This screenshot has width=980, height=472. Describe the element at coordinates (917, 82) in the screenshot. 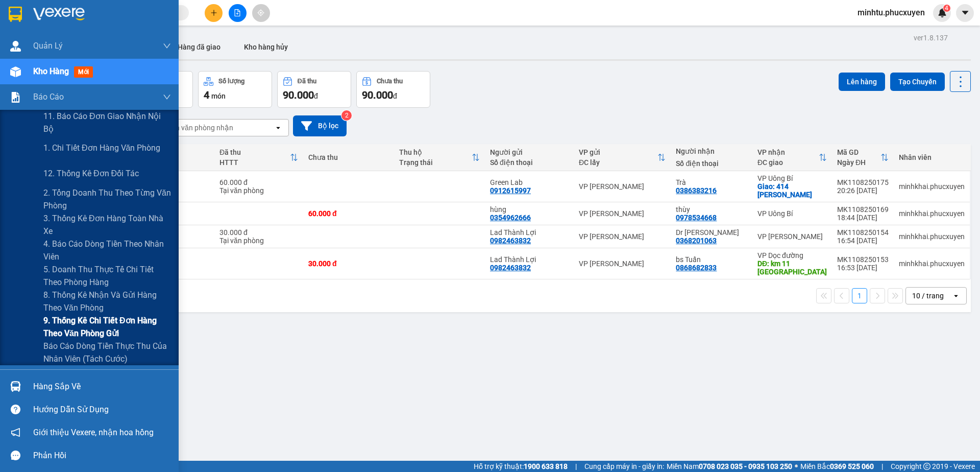

I see `button: Tạo Chuyến` at that location.